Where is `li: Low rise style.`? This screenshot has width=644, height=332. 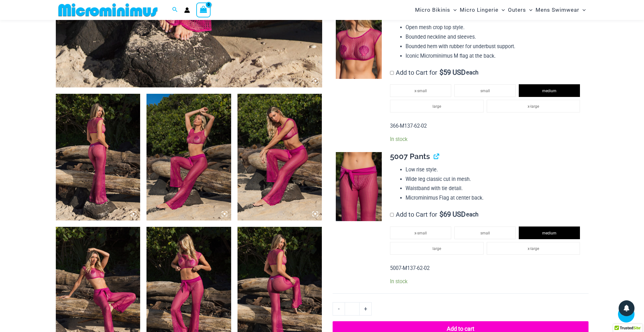
li: Low rise style. is located at coordinates (494, 170).